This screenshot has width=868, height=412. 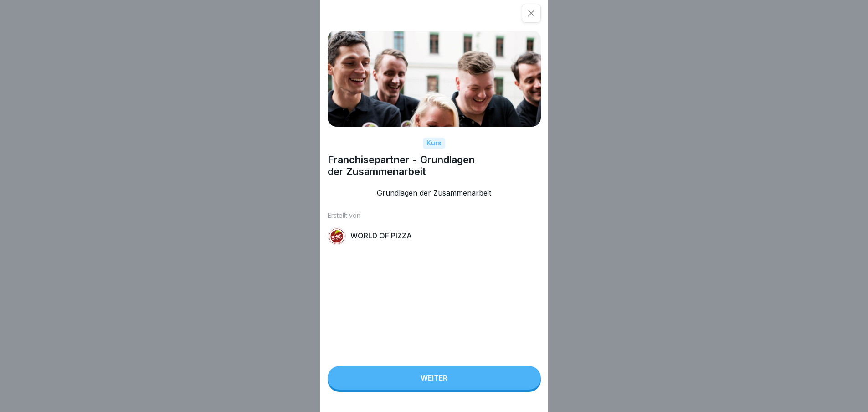 What do you see at coordinates (434, 143) in the screenshot?
I see `div: Kurs` at bounding box center [434, 143].